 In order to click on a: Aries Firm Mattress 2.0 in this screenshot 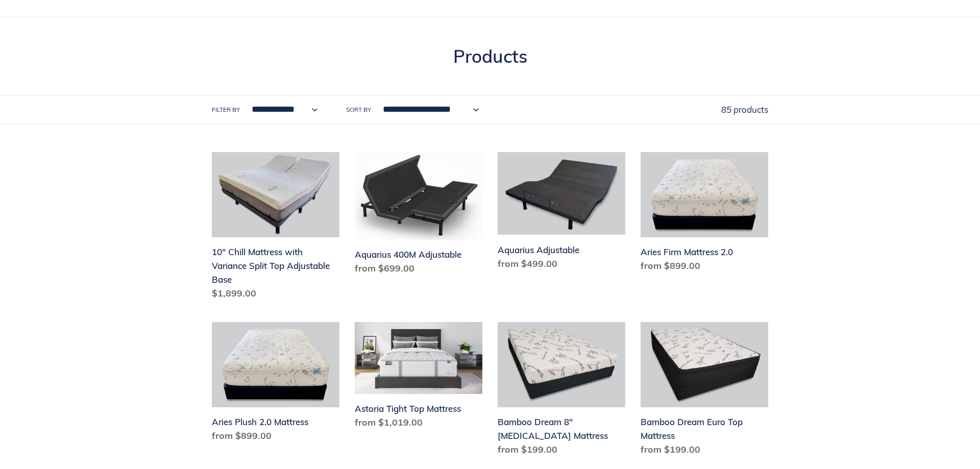, I will do `click(705, 214)`.